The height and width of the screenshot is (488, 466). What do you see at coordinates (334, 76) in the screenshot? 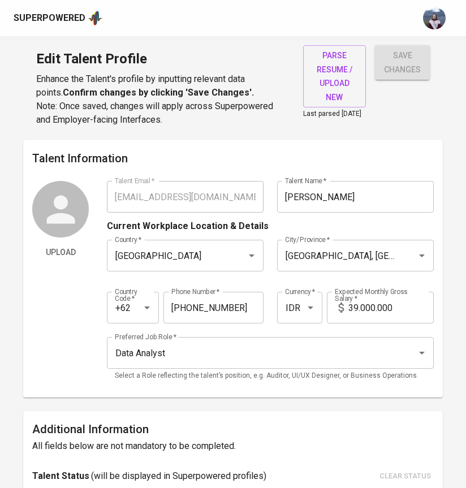
I see `span: parse resume / upload new` at bounding box center [334, 76].